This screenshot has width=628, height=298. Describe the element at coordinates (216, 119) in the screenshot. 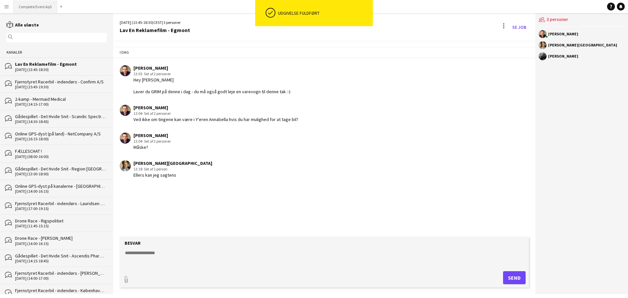

I see `div: Ved ikke om tingene kan være i Y'eren Annabella hvis du har mulighed for at tage bil?` at that location.